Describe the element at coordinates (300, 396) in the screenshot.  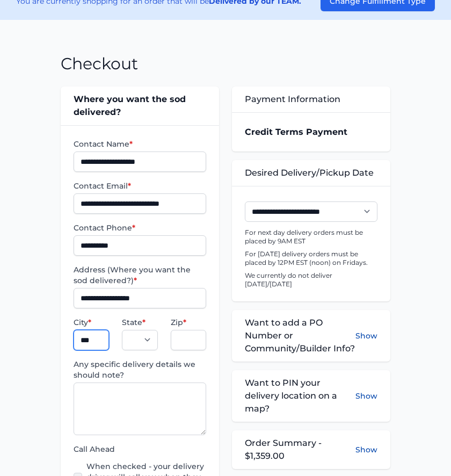
I see `span: Want to PIN your delivery location on a map?` at that location.